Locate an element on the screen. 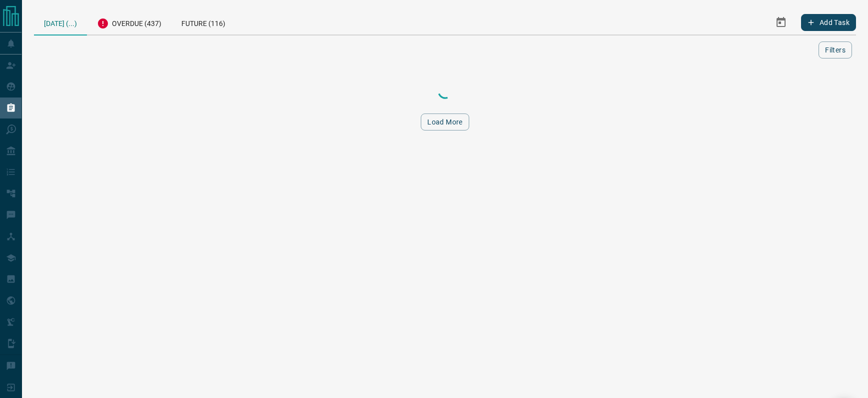  div: Loading is located at coordinates (445, 91).